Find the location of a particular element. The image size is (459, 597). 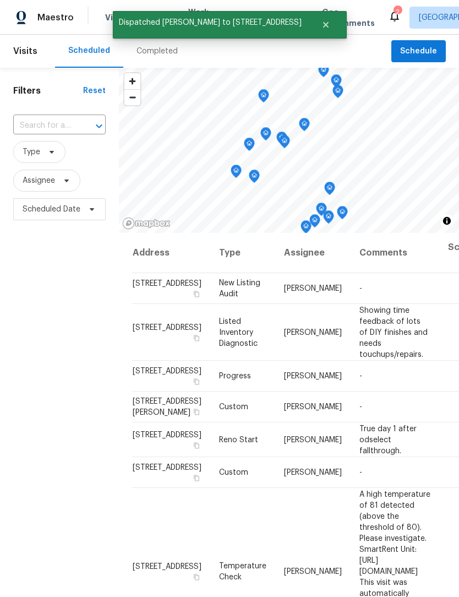

button: Open is located at coordinates (99, 126).